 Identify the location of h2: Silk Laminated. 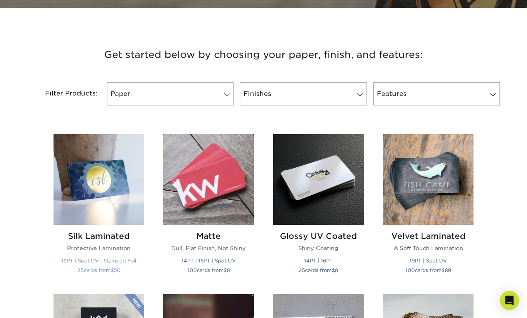
(99, 236).